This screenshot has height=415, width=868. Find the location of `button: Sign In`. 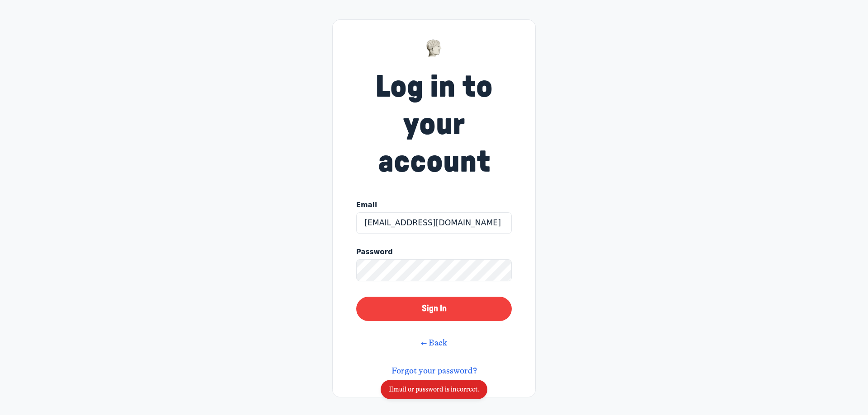

button: Sign In is located at coordinates (434, 309).